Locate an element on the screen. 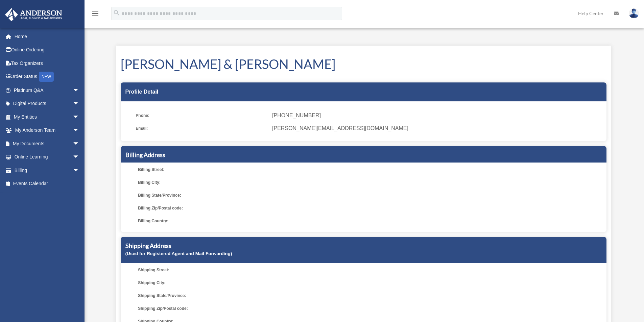 The width and height of the screenshot is (644, 322). a: My Entitiesarrow_drop_down is located at coordinates (47, 117).